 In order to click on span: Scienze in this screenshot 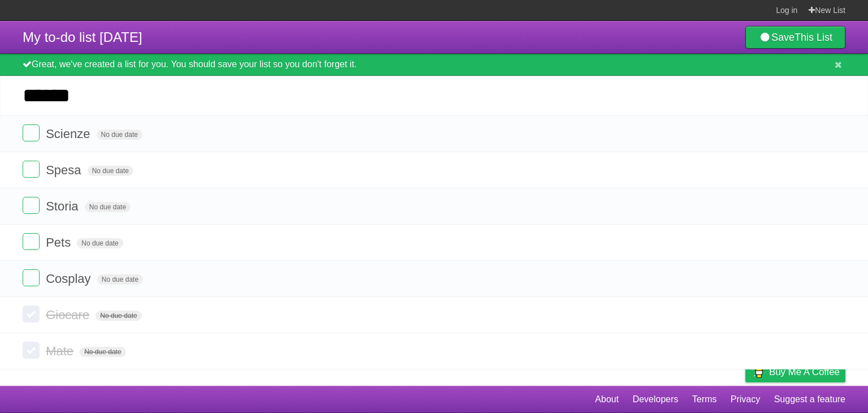, I will do `click(69, 133)`.